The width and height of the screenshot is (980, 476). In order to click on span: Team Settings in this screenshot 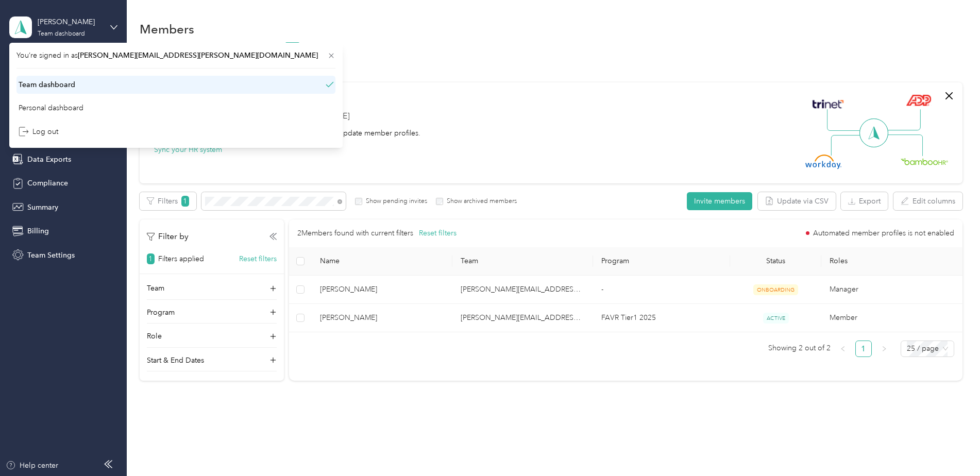, I will do `click(51, 255)`.